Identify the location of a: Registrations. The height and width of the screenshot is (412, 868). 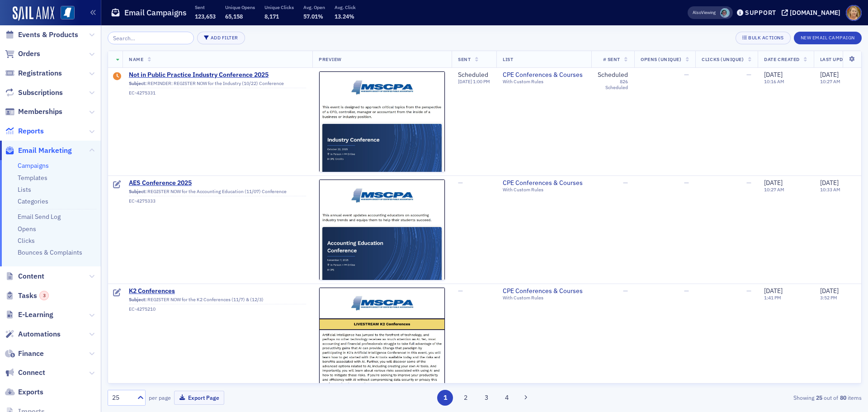
(34, 73).